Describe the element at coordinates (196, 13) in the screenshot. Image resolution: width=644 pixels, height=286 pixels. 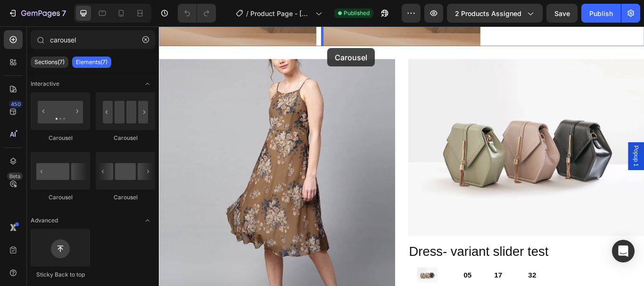
I see `div: Undo/Redo` at that location.